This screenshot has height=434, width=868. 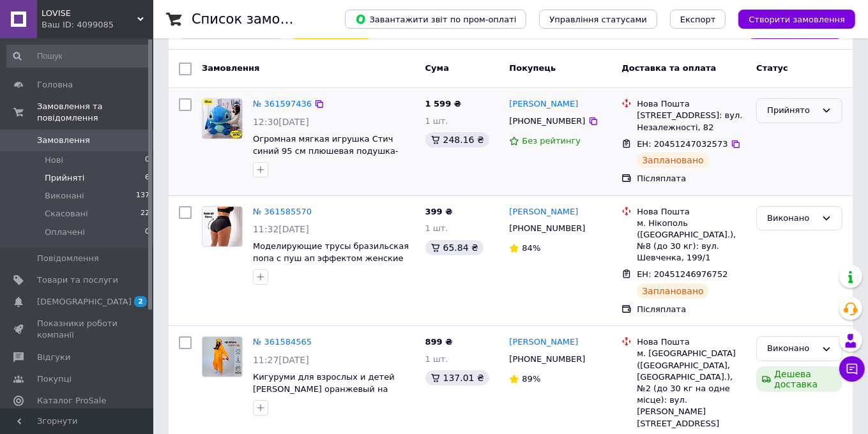 What do you see at coordinates (435, 19) in the screenshot?
I see `span: Завантажити звіт по пром-оплаті` at bounding box center [435, 19].